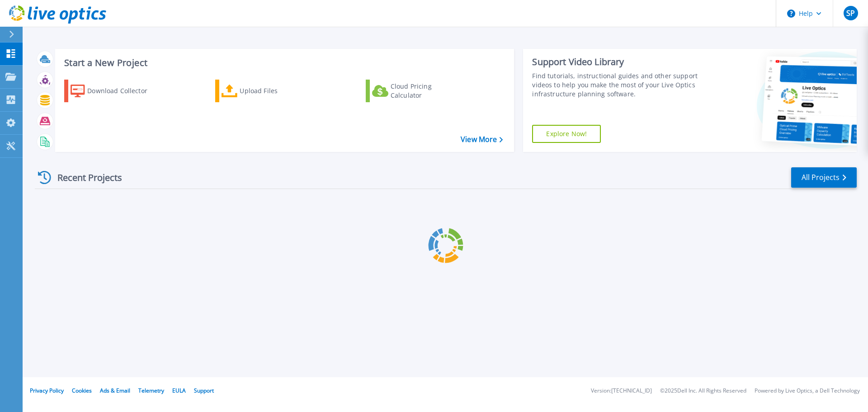 The image size is (868, 412). Describe the element at coordinates (124, 91) in the screenshot. I see `div: Download Collector` at that location.